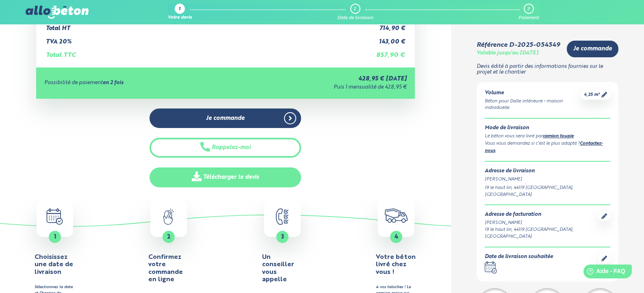  I want to click on div: 3, so click(528, 9).